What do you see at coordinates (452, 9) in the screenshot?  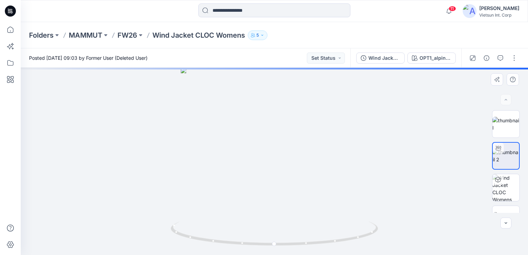 I see `span: 11` at bounding box center [452, 9].